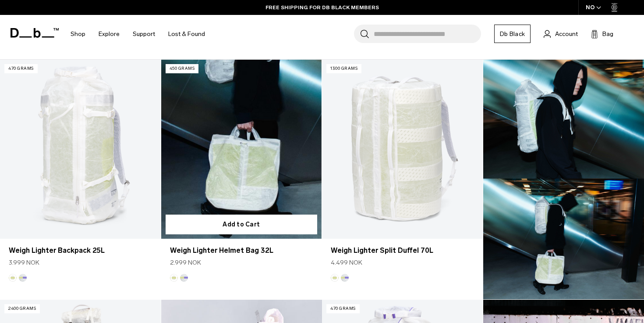  What do you see at coordinates (322, 7) in the screenshot?
I see `a: FREE SHIPPING FOR DB BLACK MEMBERS` at bounding box center [322, 7].